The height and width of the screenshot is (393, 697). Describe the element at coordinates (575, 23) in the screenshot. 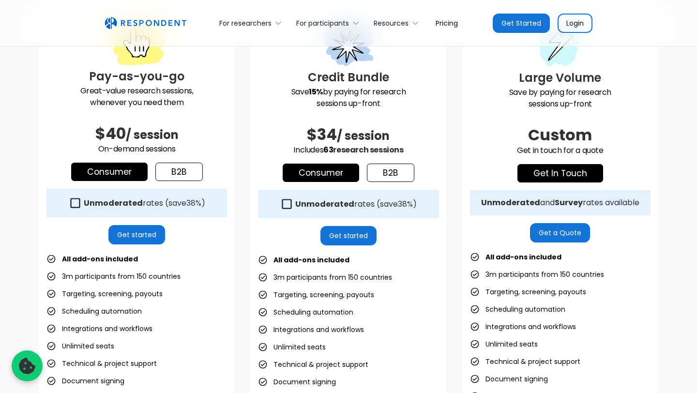

I see `a: Login` at that location.